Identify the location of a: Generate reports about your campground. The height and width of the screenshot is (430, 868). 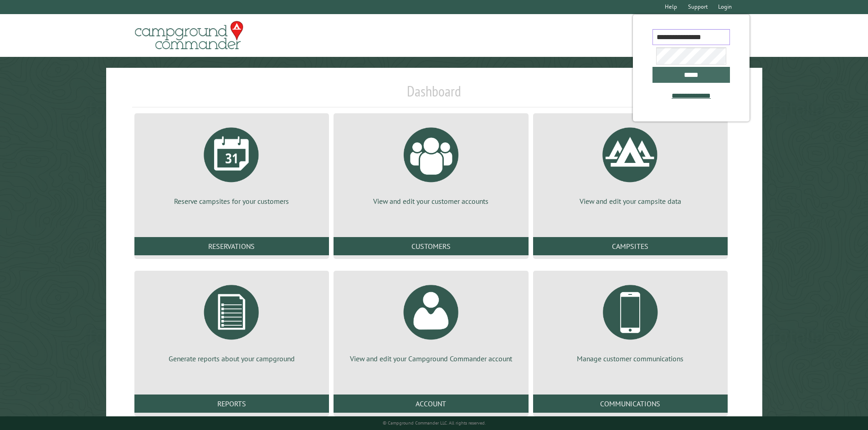
(232, 321).